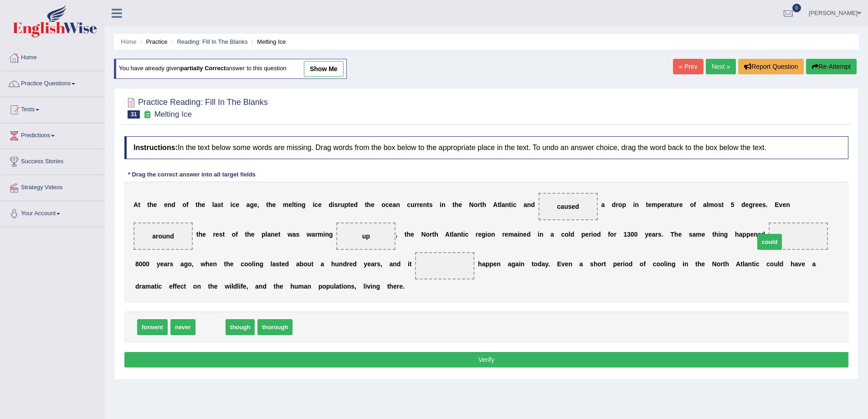 The height and width of the screenshot is (419, 868). I want to click on a: Strategy Videos, so click(53, 186).